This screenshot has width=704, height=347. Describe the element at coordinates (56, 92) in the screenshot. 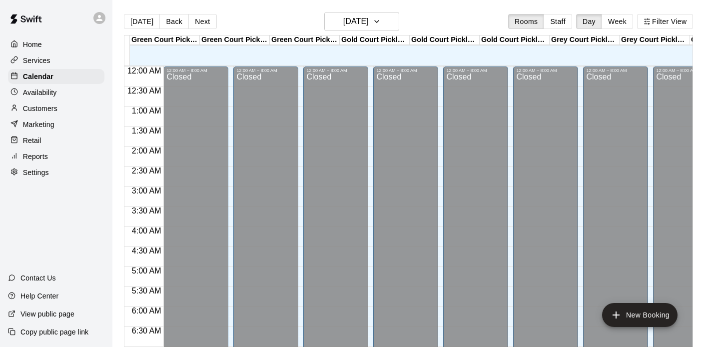

I see `a: Availability` at that location.